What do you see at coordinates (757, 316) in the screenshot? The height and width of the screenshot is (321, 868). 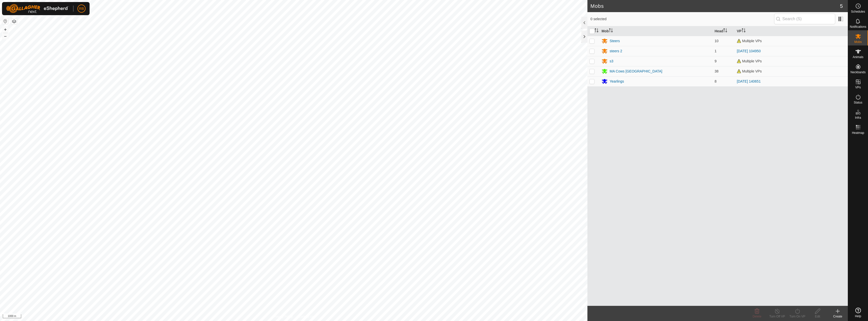 I see `span: Delete` at bounding box center [757, 316].